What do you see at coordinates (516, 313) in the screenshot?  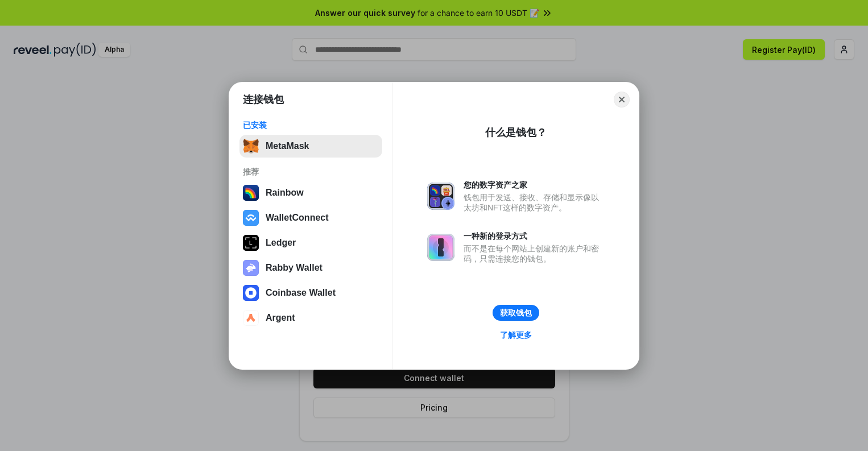 I see `button: 获取钱包` at bounding box center [516, 313].